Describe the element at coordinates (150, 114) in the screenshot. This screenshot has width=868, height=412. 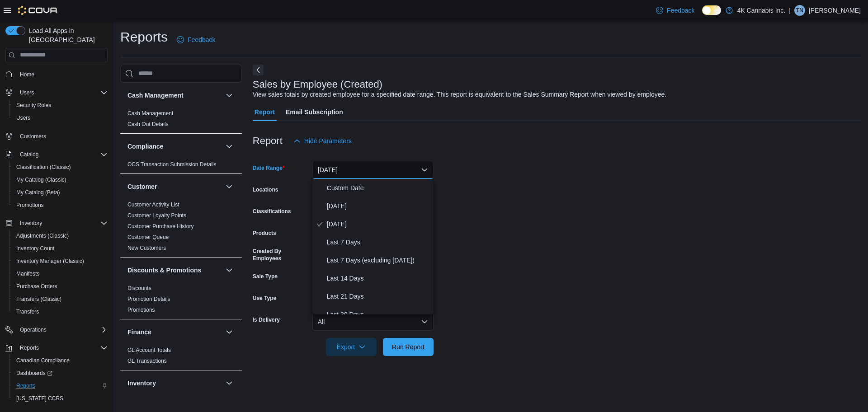
I see `a: Cash Management` at that location.